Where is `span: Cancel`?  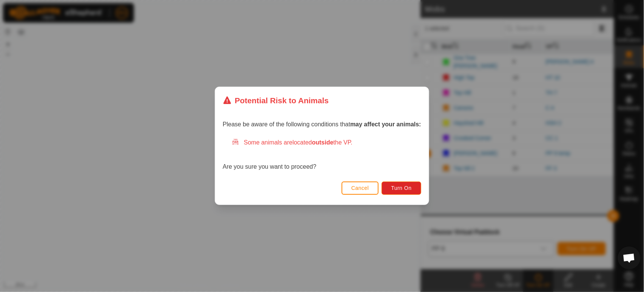
span: Cancel is located at coordinates (360, 188).